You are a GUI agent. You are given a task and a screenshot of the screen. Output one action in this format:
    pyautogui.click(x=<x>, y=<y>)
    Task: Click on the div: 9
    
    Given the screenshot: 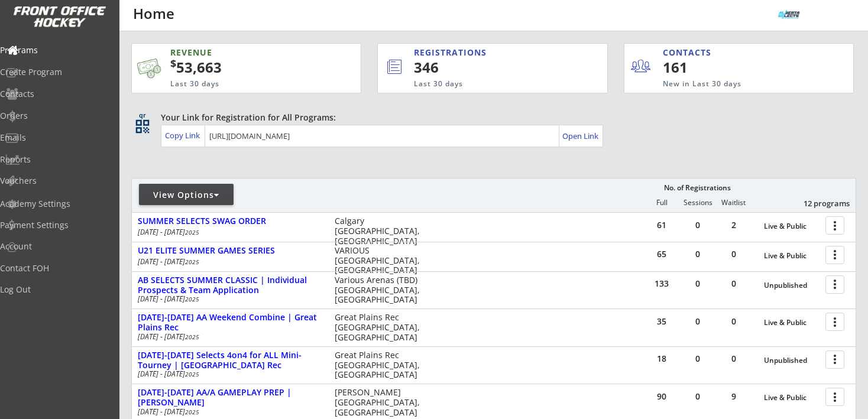 What is the action you would take?
    pyautogui.click(x=734, y=397)
    